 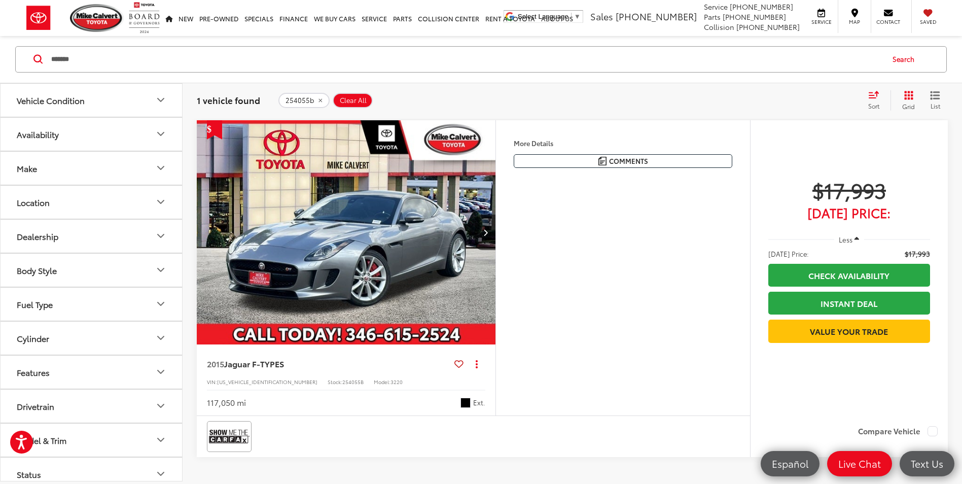 I want to click on span: Sales, so click(x=601, y=16).